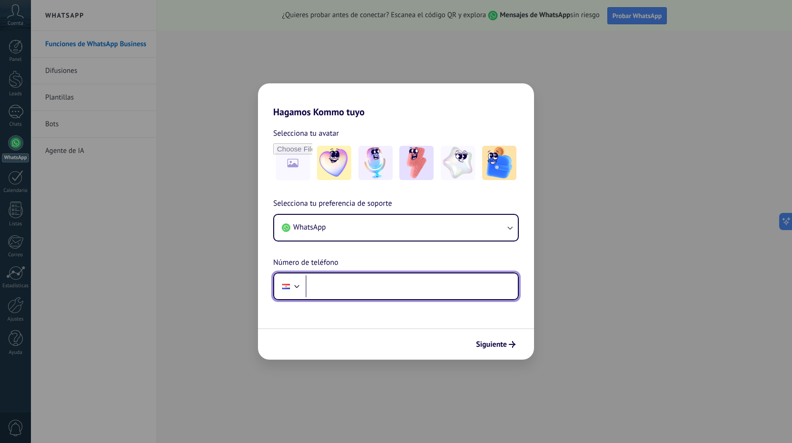 The image size is (792, 443). What do you see at coordinates (333, 204) in the screenshot?
I see `span: Selecciona tu preferencia de soporte` at bounding box center [333, 204].